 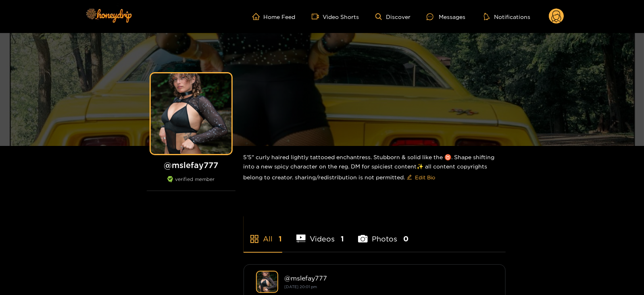 What do you see at coordinates (393, 17) in the screenshot?
I see `a: Discover` at bounding box center [393, 17].